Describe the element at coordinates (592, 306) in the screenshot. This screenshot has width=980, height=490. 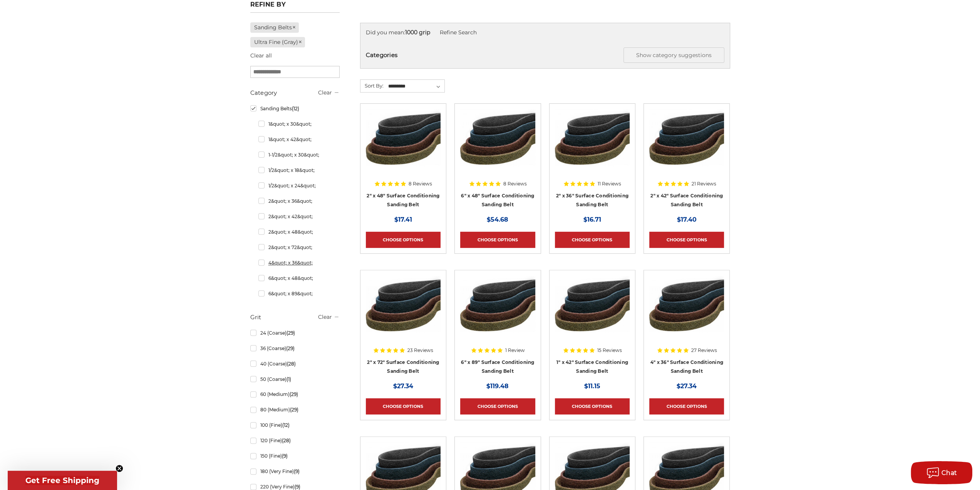
I see `img: 1"x42" Surface Conditioning Sanding Belts` at that location.